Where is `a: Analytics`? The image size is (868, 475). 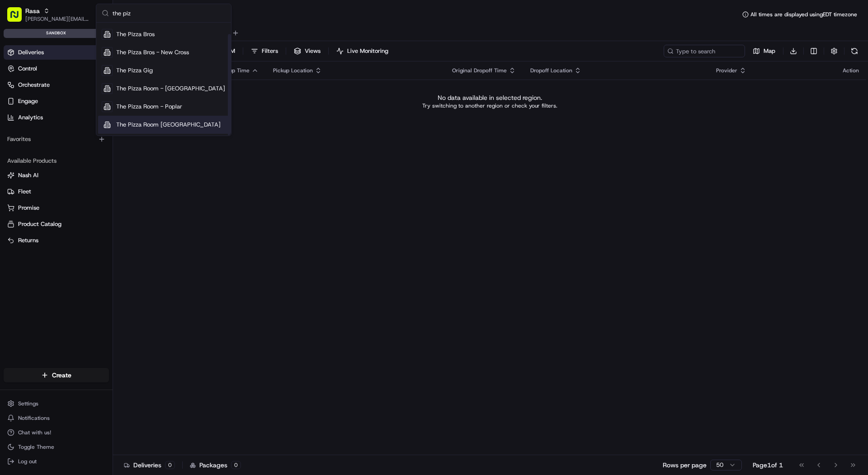
a: Analytics is located at coordinates (56, 117).